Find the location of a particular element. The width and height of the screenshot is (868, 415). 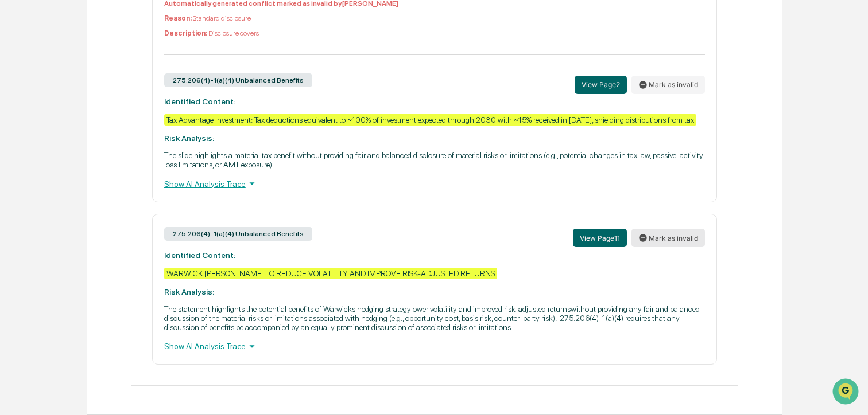

p: Standard disclosure is located at coordinates (435, 18).